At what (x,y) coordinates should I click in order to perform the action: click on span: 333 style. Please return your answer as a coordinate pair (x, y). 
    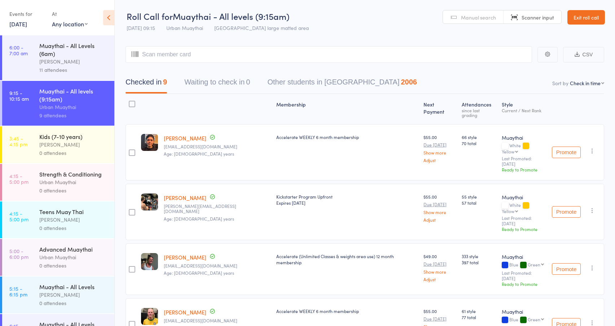
    Looking at the image, I should click on (479, 256).